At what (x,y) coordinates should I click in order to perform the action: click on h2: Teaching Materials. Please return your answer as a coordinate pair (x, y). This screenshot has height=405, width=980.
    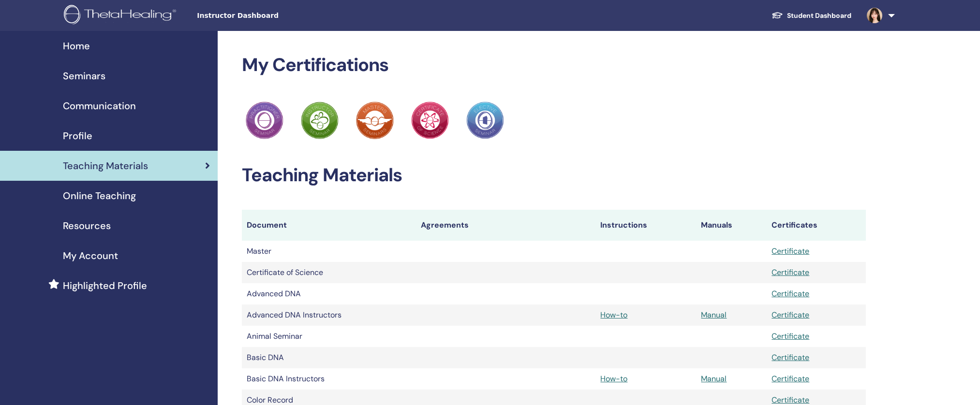
    Looking at the image, I should click on (554, 176).